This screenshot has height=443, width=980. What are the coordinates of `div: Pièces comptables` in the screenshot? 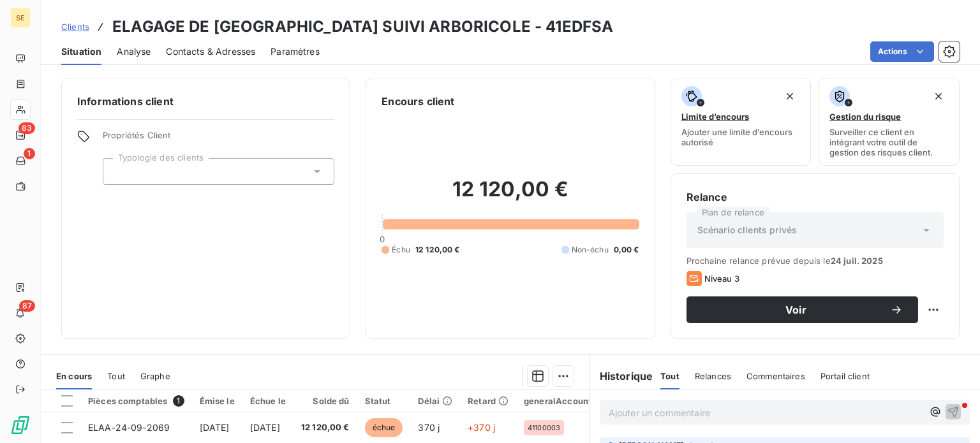 It's located at (136, 401).